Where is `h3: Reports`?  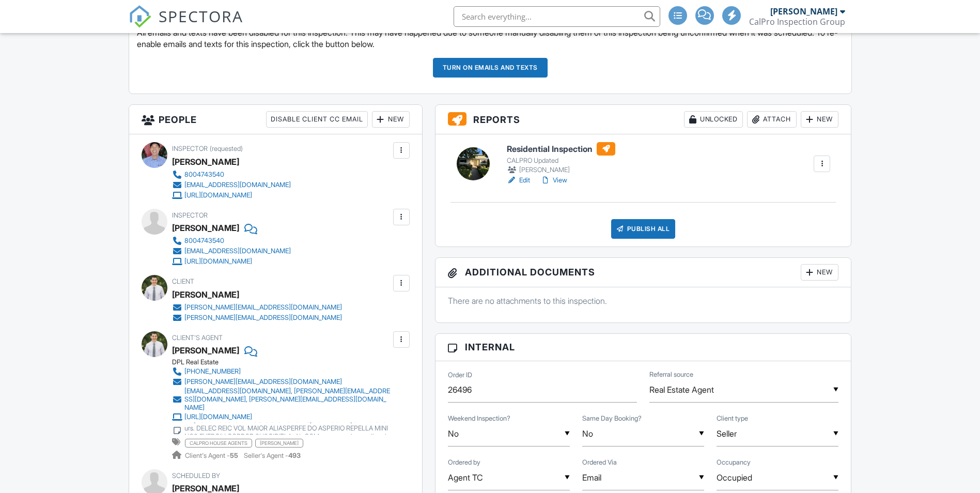 h3: Reports is located at coordinates (643, 119).